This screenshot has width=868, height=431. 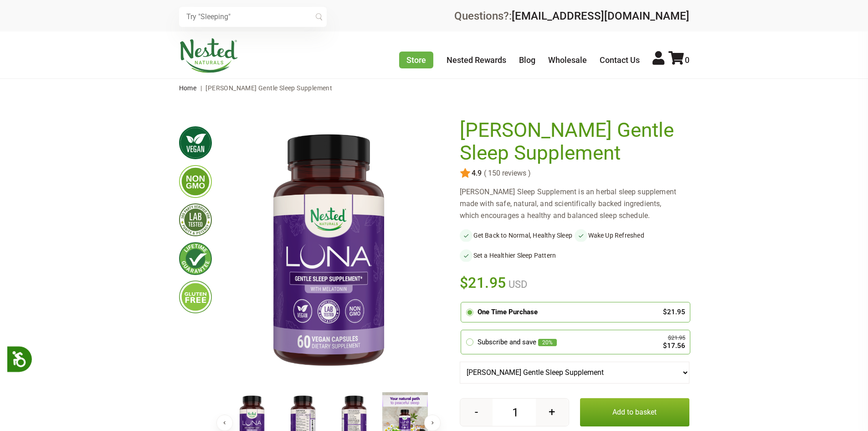 I want to click on span: 0, so click(x=687, y=60).